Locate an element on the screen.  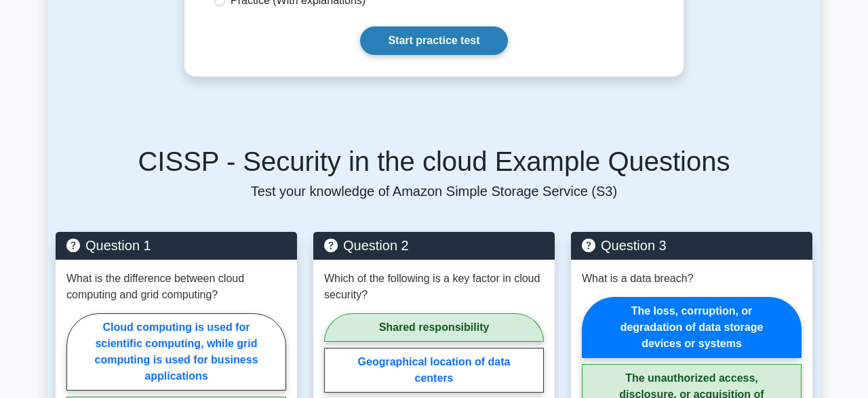
label: Shared responsibility is located at coordinates (434, 327).